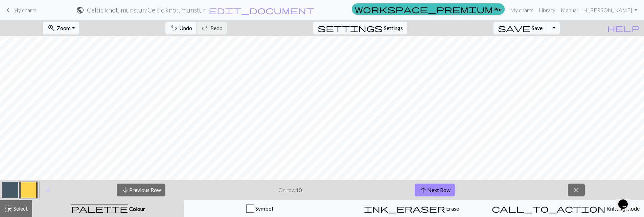 The image size is (644, 217). What do you see at coordinates (48, 190) in the screenshot?
I see `span: add` at bounding box center [48, 190].